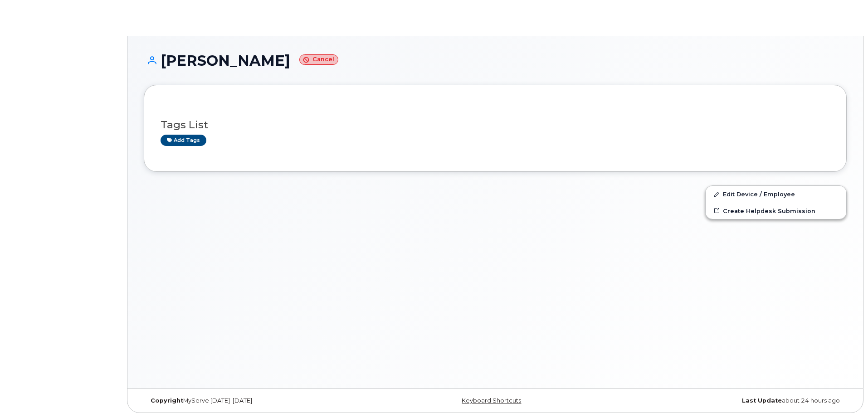 The height and width of the screenshot is (413, 868). What do you see at coordinates (729, 401) in the screenshot?
I see `div: about 24 hours ago` at bounding box center [729, 401].